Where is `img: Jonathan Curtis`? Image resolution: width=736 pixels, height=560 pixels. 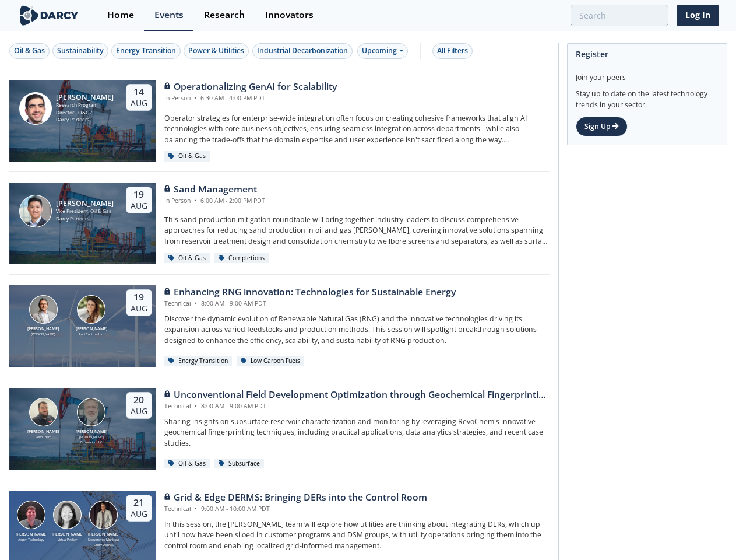
img: Jonathan Curtis is located at coordinates (31, 514).